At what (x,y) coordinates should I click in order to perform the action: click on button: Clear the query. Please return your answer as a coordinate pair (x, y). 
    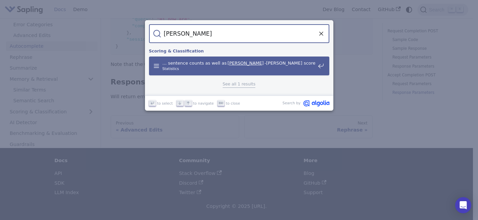
    Looking at the image, I should click on (321, 34).